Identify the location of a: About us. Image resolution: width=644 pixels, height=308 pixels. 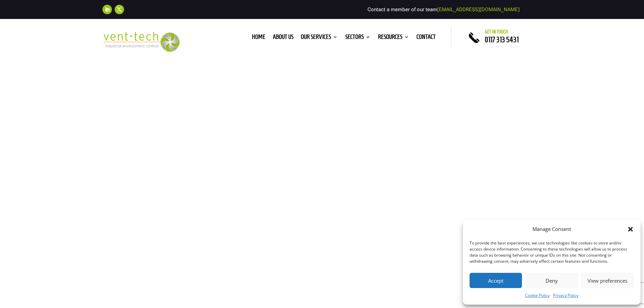
(283, 38).